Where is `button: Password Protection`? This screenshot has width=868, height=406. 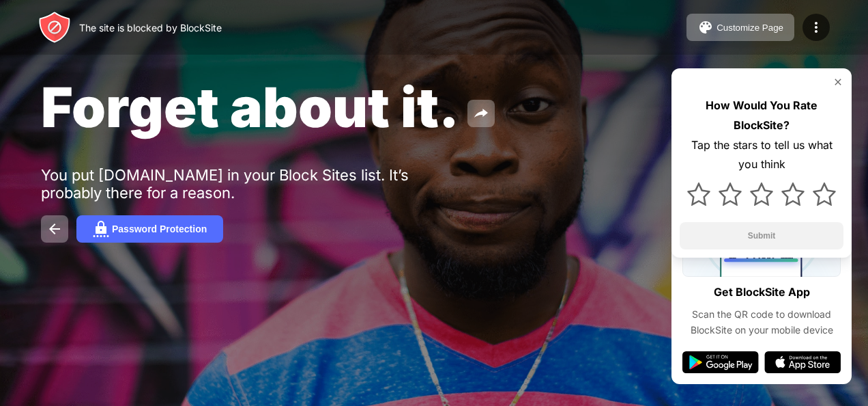 button: Password Protection is located at coordinates (149, 229).